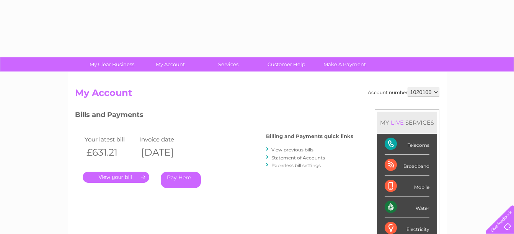 The height and width of the screenshot is (234, 514). I want to click on h2: My Account, so click(257, 95).